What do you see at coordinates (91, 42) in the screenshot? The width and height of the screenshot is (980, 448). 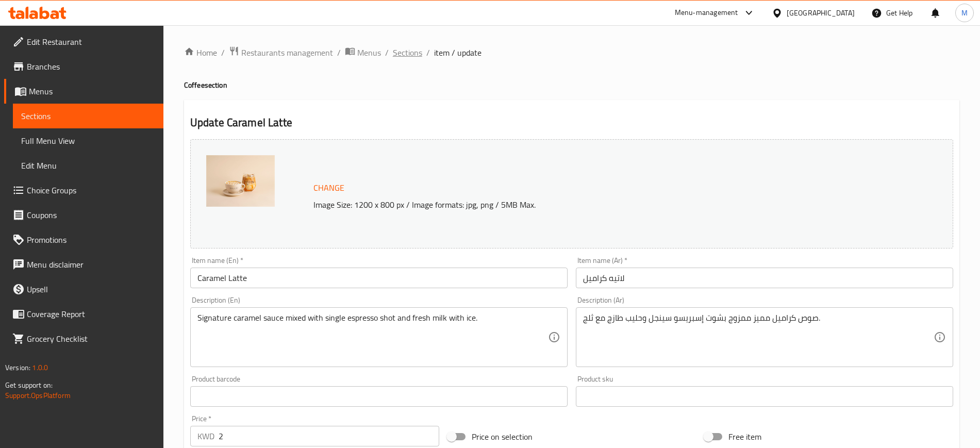 I see `span: Edit Restaurant` at bounding box center [91, 42].